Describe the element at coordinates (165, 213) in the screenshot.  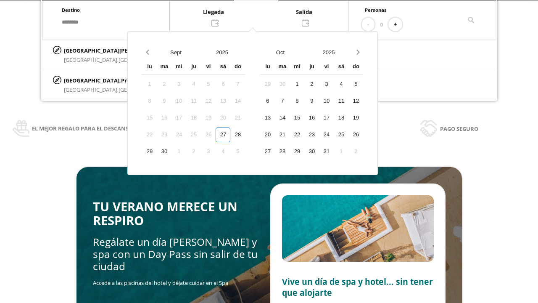
I see `span: TU VERANO MERECE UN RESPIRO` at that location.